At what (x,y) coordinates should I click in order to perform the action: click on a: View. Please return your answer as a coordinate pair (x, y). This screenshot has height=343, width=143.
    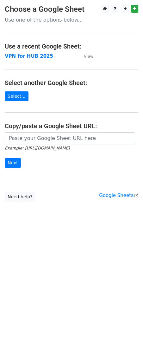
    Looking at the image, I should click on (86, 56).